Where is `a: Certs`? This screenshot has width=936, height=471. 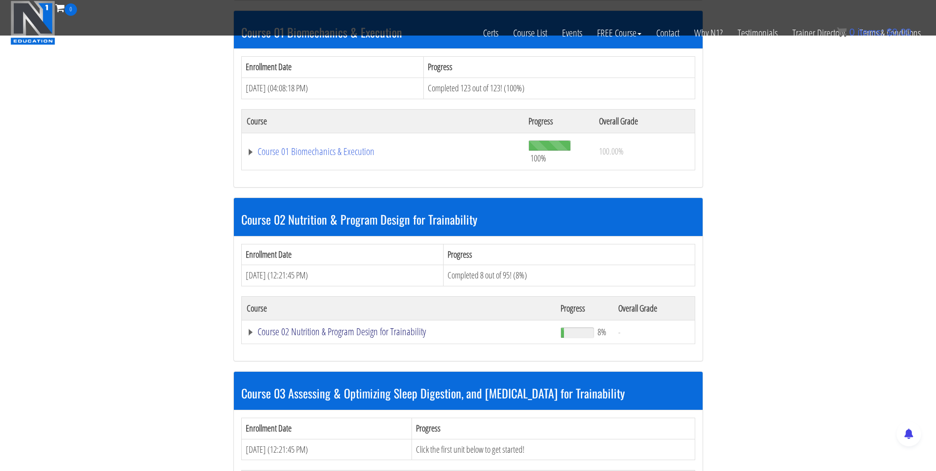
a: Certs is located at coordinates (490, 33).